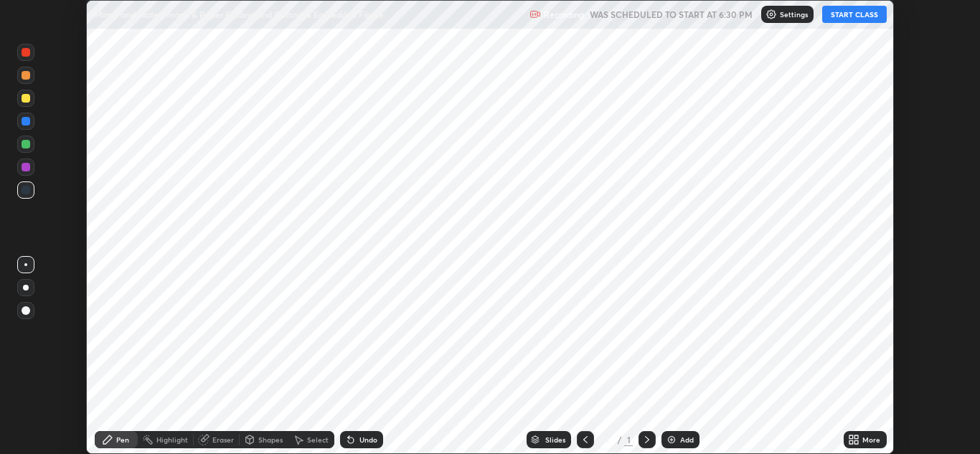  What do you see at coordinates (123, 440) in the screenshot?
I see `div: Pen` at bounding box center [123, 440].